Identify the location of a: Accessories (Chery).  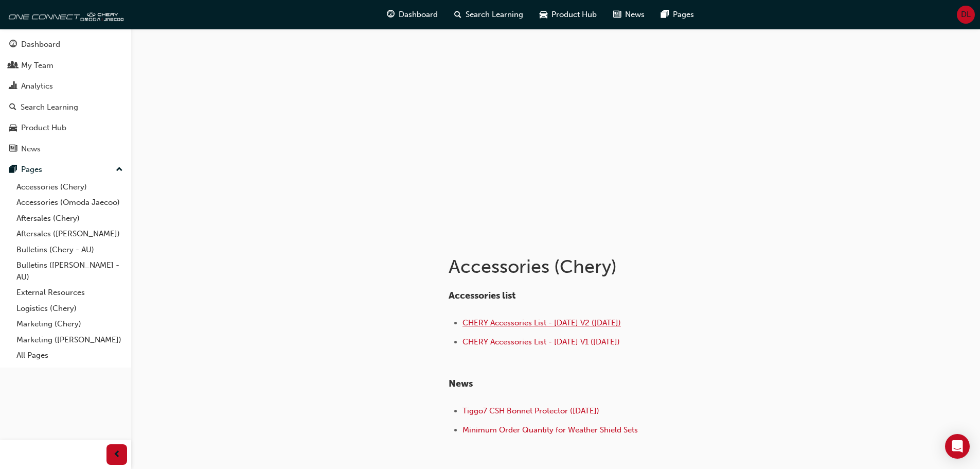
(70, 187).